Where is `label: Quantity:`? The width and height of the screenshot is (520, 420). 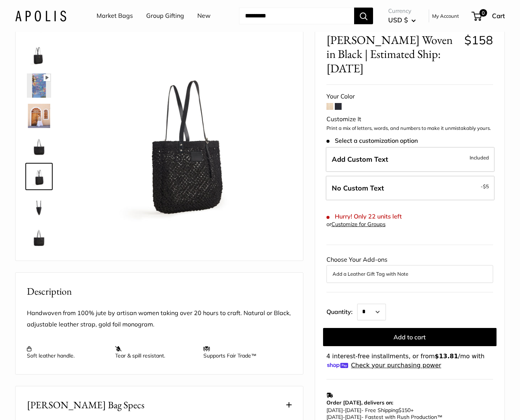 label: Quantity: is located at coordinates (341, 311).